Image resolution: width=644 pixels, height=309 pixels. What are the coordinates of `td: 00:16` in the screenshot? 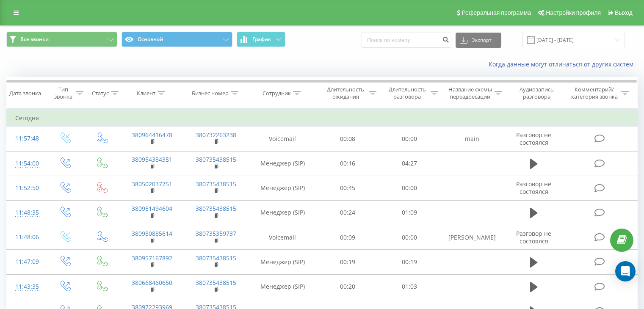 It's located at (348, 163).